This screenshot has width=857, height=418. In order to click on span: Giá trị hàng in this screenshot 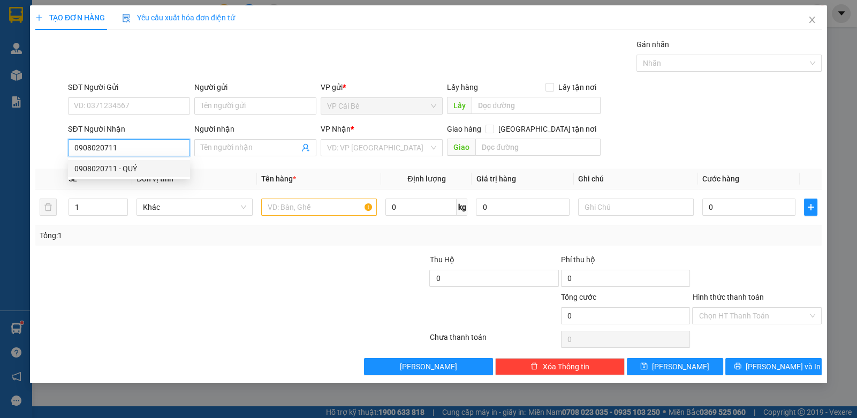, I will do `click(496, 179)`.